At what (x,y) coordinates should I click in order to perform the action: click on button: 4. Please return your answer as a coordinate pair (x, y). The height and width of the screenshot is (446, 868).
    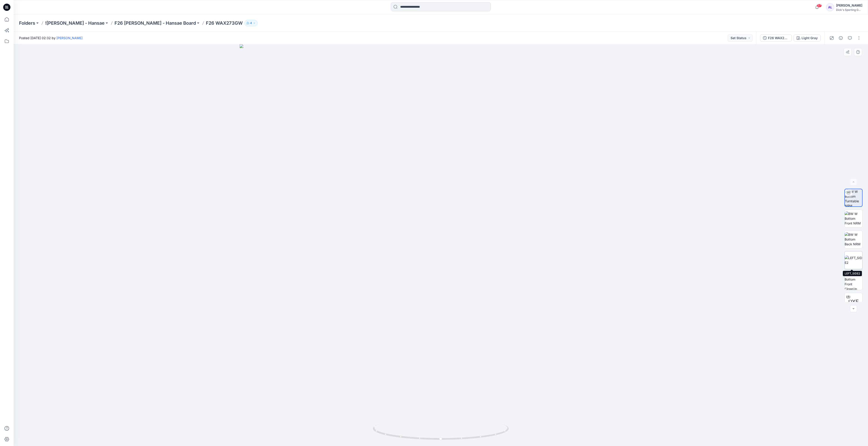
    Looking at the image, I should click on (251, 23).